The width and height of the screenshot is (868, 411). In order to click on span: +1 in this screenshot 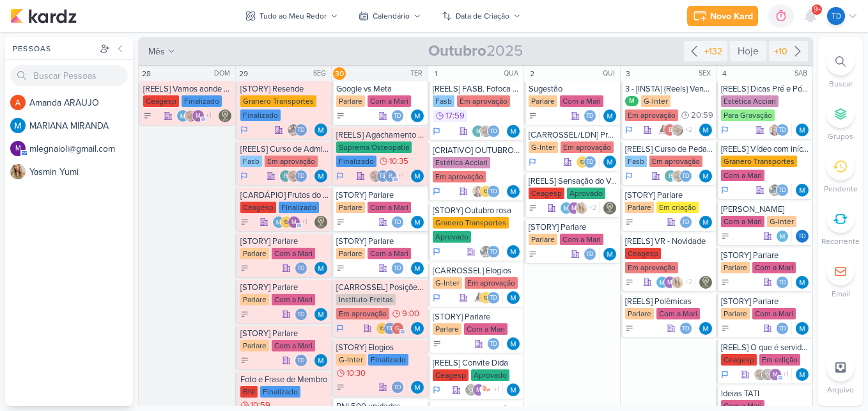, I will do `click(304, 222)`.